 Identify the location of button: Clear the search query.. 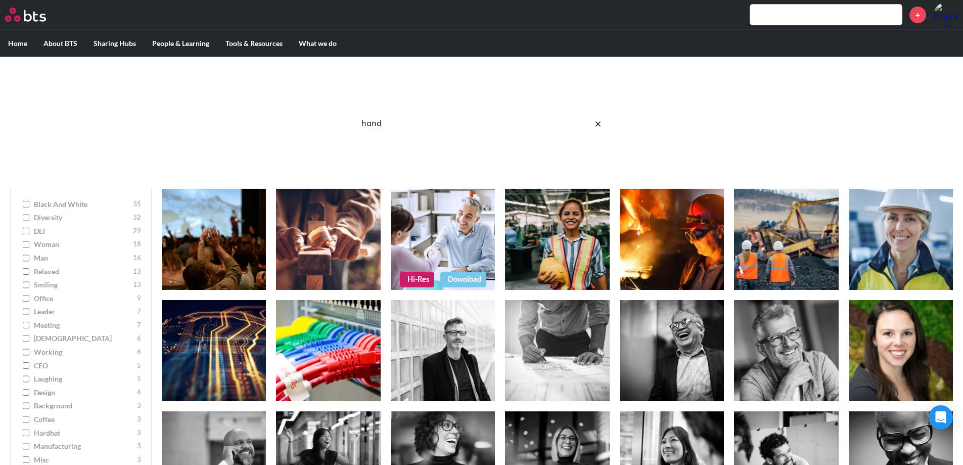
(598, 124).